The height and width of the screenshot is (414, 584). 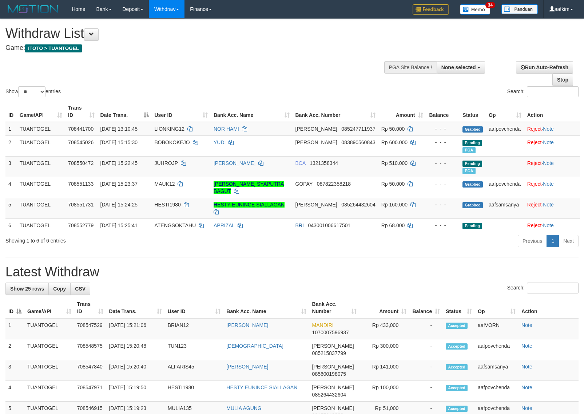 What do you see at coordinates (553, 241) in the screenshot?
I see `a: 1` at bounding box center [553, 241].